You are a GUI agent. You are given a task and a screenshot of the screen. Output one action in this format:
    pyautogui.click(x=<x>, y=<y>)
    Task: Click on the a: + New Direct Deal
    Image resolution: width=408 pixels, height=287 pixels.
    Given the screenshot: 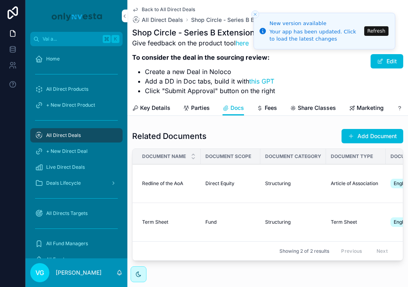 What is the action you would take?
    pyautogui.click(x=76, y=151)
    